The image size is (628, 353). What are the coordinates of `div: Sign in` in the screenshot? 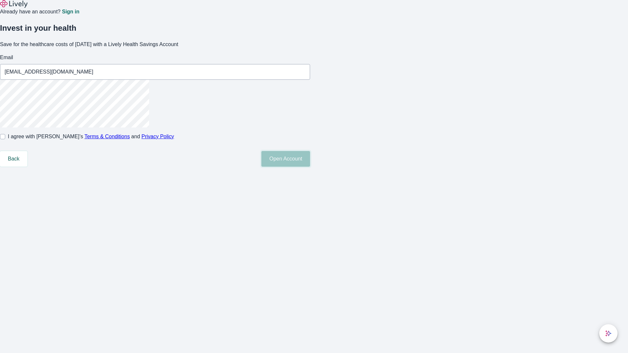 It's located at (70, 12).